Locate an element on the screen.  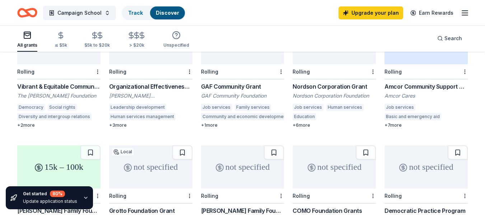
div: Family services is located at coordinates (253, 107).